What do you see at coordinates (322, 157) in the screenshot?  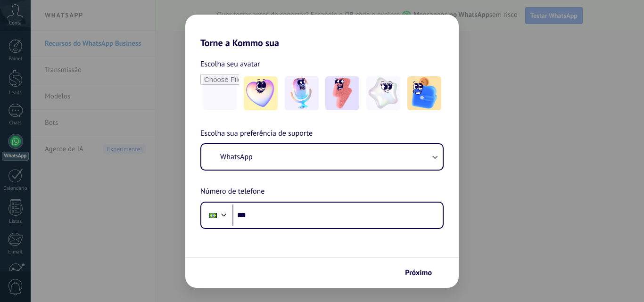 I see `button: WhatsApp` at bounding box center [322, 157].